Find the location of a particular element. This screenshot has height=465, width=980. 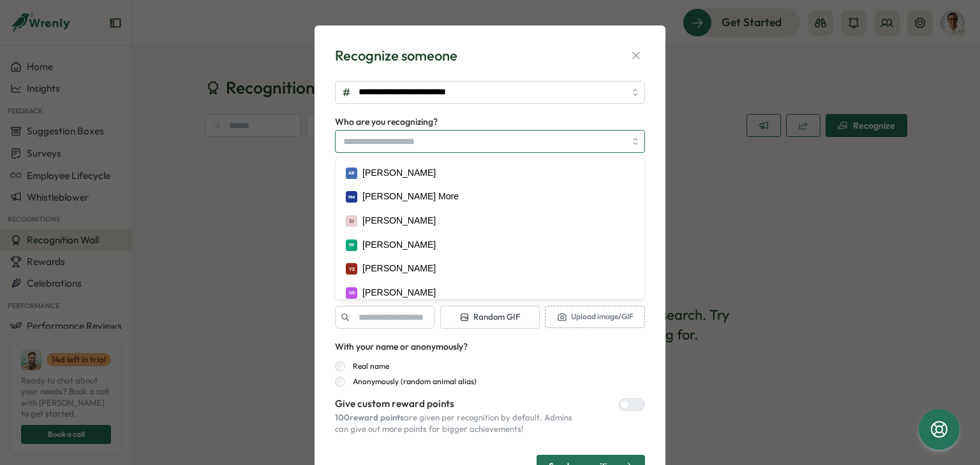

span: US is located at coordinates (352, 293).